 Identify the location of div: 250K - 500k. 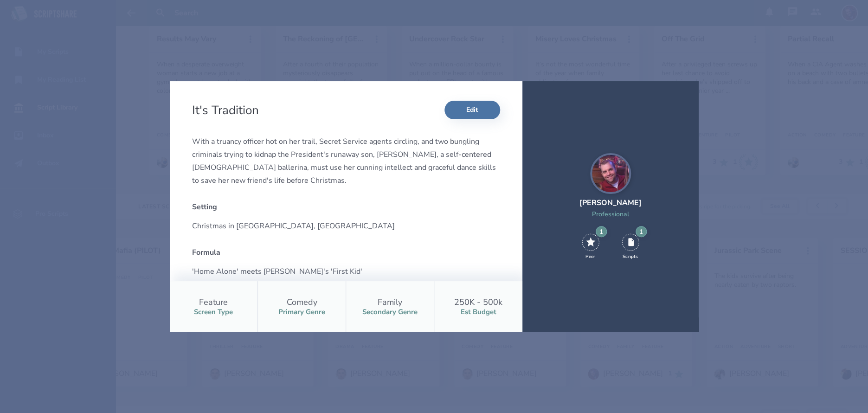
(479, 302).